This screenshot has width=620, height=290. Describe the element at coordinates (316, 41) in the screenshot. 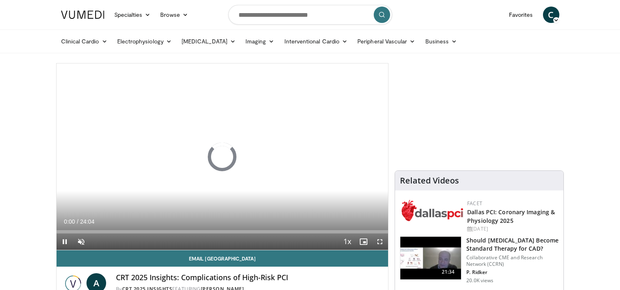

I see `a: Interventional Cardio` at that location.